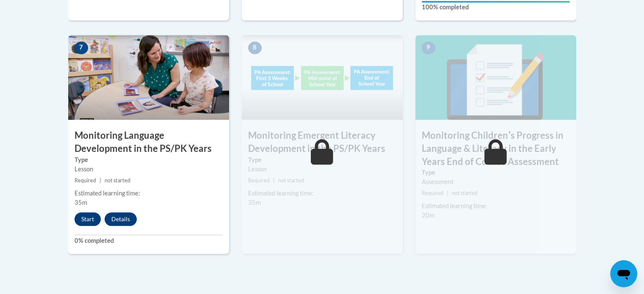 This screenshot has height=294, width=644. What do you see at coordinates (428, 215) in the screenshot?
I see `span: 20m` at bounding box center [428, 215].